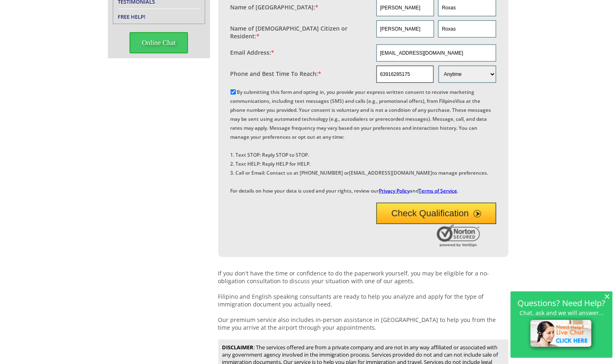  Describe the element at coordinates (459, 236) in the screenshot. I see `img: Norton Secured` at that location.